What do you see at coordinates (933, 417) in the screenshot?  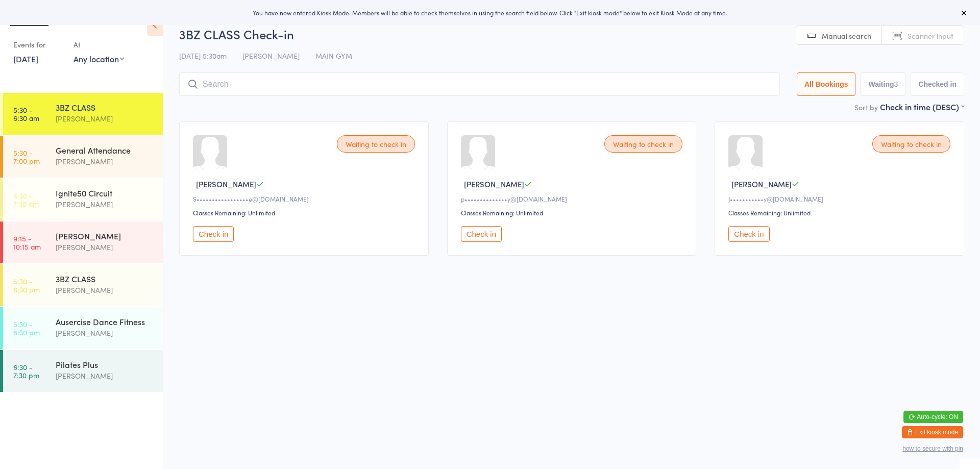 I see `button: Auto-cycle: ON` at bounding box center [933, 417].